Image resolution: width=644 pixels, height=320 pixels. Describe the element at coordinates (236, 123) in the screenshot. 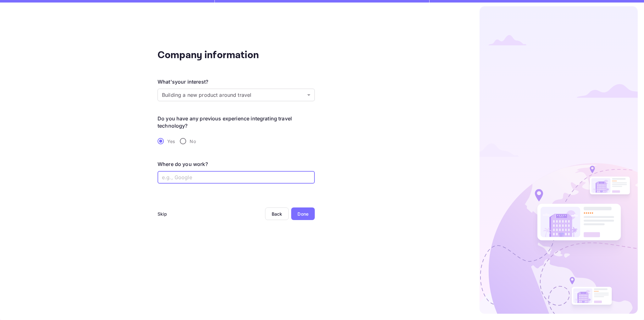

I see `legend: Do you have any previous experience integrating travel technology?` at that location.